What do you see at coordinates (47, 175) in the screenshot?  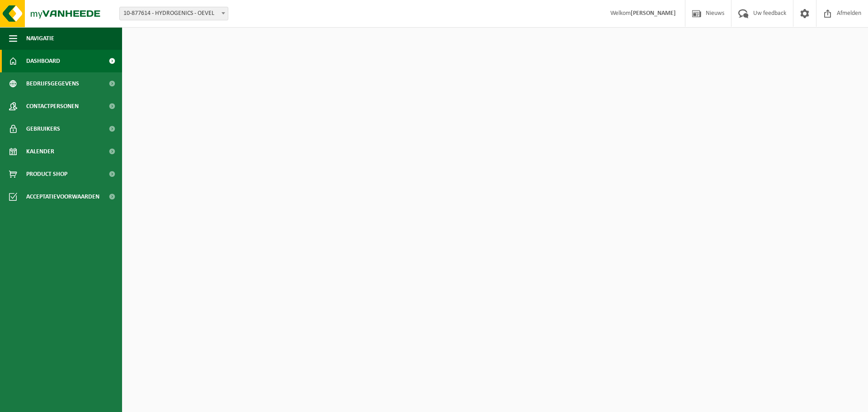 I see `span: Product Shop` at bounding box center [47, 175].